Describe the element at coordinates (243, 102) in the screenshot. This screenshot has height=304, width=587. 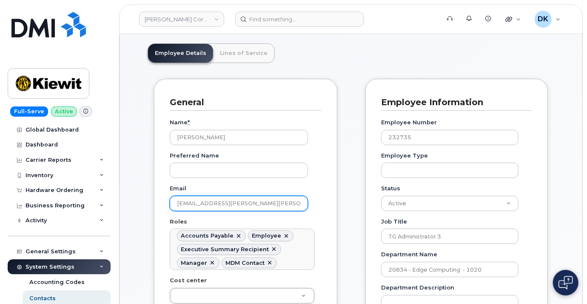
I see `h3: General` at that location.